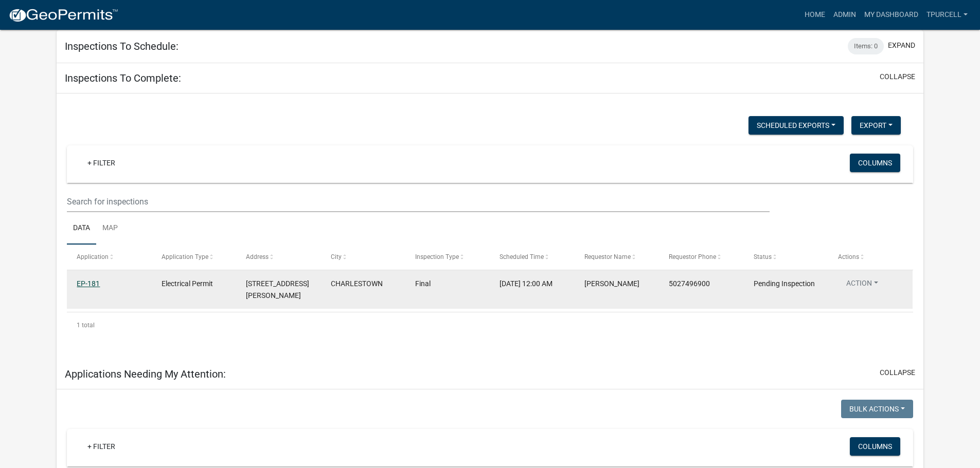 This screenshot has width=980, height=468. Describe the element at coordinates (490, 226) in the screenshot. I see `div: collapse` at that location.